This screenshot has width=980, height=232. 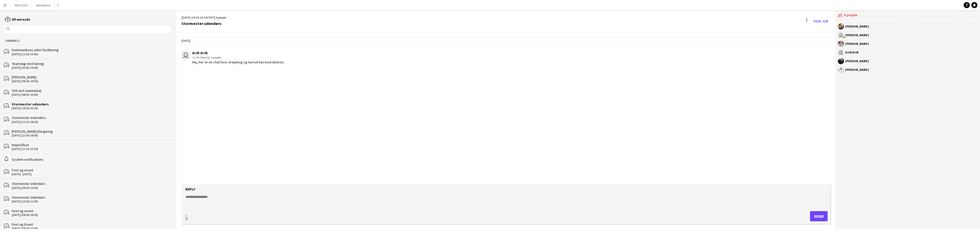 What do you see at coordinates (238, 62) in the screenshot?
I see `div: Hej, her er en chat hvor drejebog og kørsel kan koordineres.` at bounding box center [238, 62].